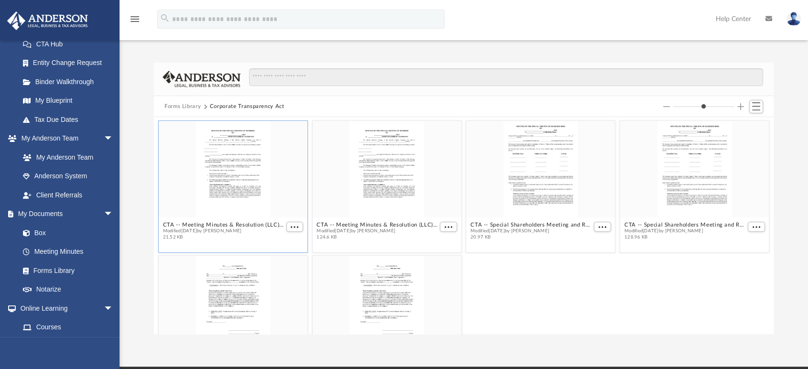  I want to click on a: Anderson System, so click(68, 176).